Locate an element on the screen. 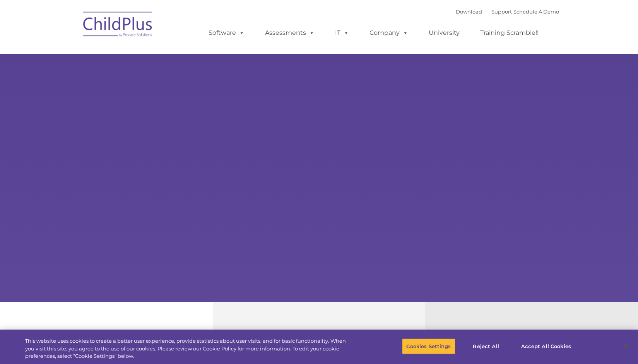 Image resolution: width=638 pixels, height=364 pixels. a: Training Scramble!! is located at coordinates (509, 33).